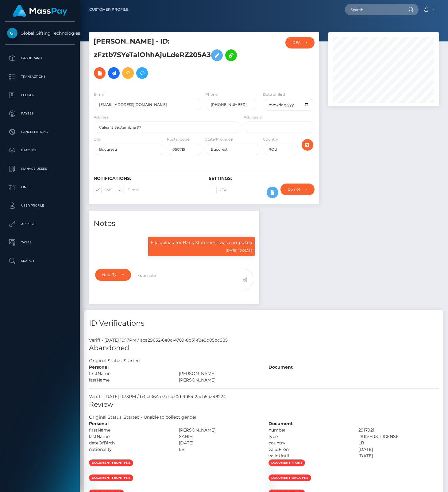 The height and width of the screenshot is (492, 448). I want to click on div: Note Type, so click(110, 275).